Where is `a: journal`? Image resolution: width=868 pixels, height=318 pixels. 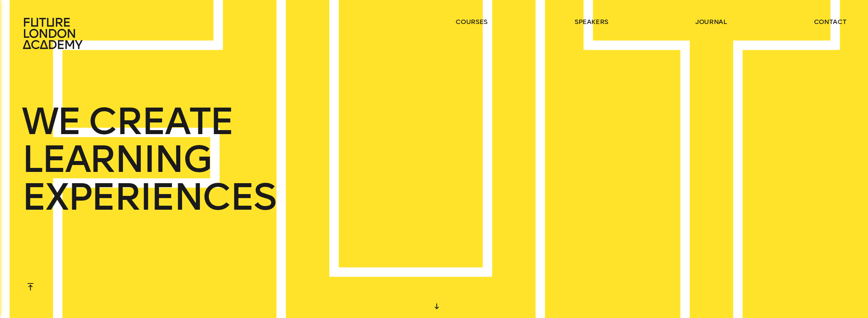 a: journal is located at coordinates (711, 22).